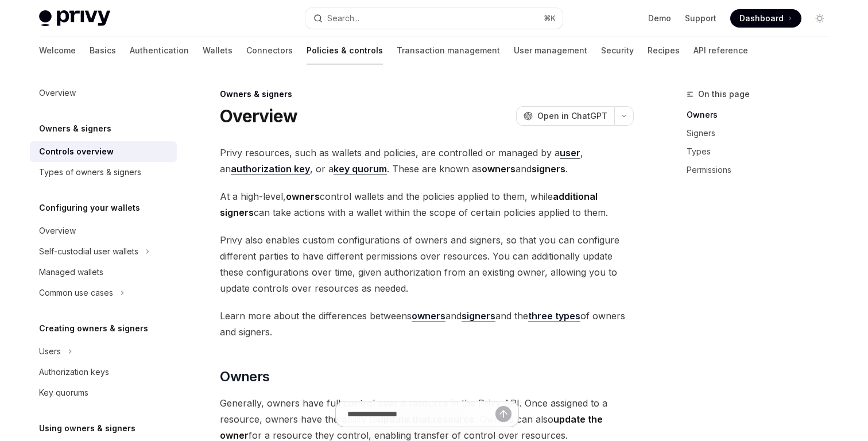 Image resolution: width=868 pixels, height=441 pixels. Describe the element at coordinates (427, 324) in the screenshot. I see `span: Learn more about the differences betweens and and the of owners and signers.` at that location.